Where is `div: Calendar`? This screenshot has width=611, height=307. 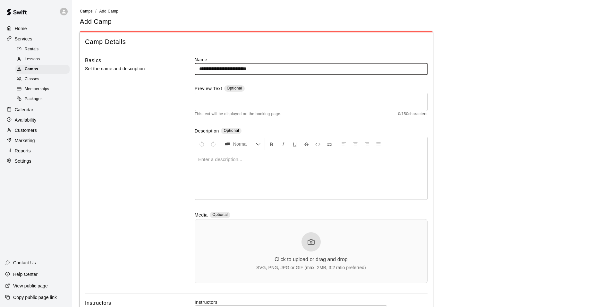 div: Calendar is located at coordinates (36, 110).